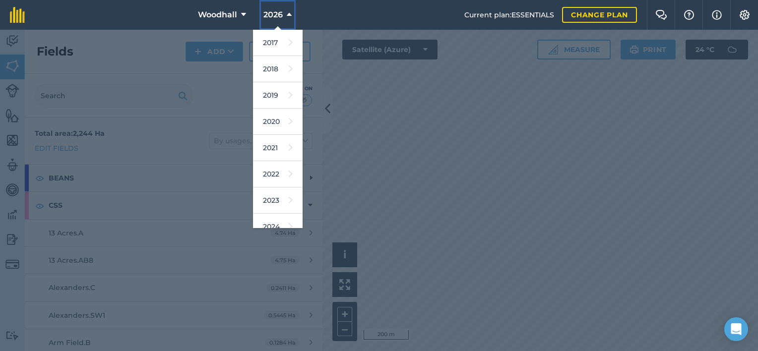 The width and height of the screenshot is (758, 351). What do you see at coordinates (278, 122) in the screenshot?
I see `a: 2020` at bounding box center [278, 122].